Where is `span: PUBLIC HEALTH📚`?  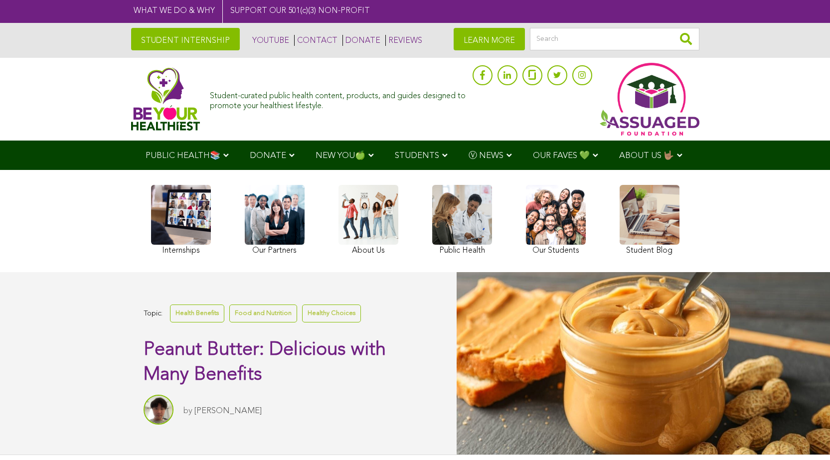 span: PUBLIC HEALTH📚 is located at coordinates (183, 155).